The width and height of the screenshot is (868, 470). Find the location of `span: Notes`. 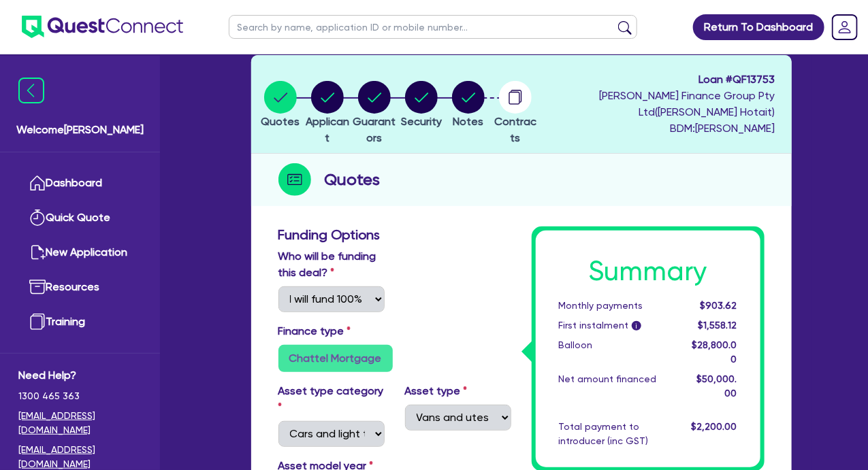

span: Notes is located at coordinates (469, 121).